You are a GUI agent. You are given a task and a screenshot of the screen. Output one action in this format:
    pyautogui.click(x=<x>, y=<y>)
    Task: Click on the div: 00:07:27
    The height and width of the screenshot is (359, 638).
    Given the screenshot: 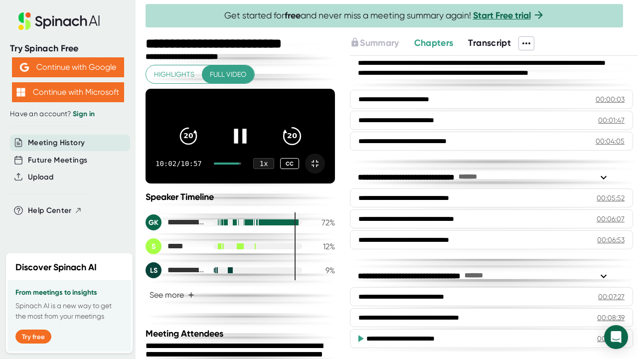 What is the action you would take?
    pyautogui.click(x=611, y=297)
    